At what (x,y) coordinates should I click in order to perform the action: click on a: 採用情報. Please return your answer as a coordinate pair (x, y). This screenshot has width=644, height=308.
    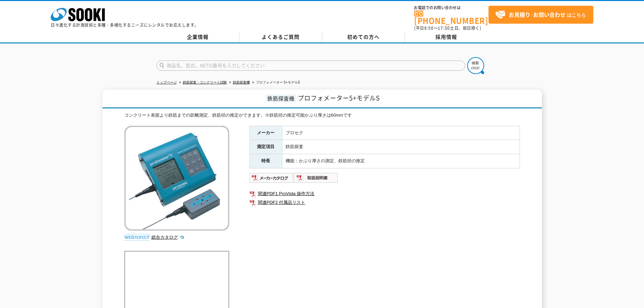
    Looking at the image, I should click on (446, 37).